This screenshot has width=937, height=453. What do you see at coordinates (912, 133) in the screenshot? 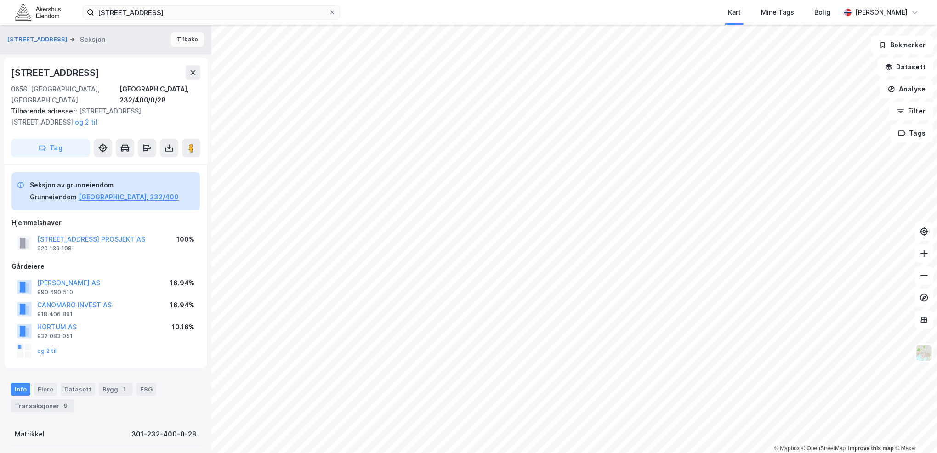
I see `button: Tags` at bounding box center [912, 133].